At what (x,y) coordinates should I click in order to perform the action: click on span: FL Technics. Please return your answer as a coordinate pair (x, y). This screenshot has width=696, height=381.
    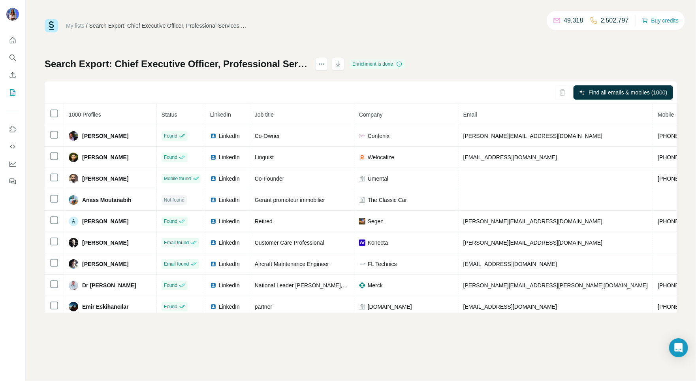
    Looking at the image, I should click on (382, 264).